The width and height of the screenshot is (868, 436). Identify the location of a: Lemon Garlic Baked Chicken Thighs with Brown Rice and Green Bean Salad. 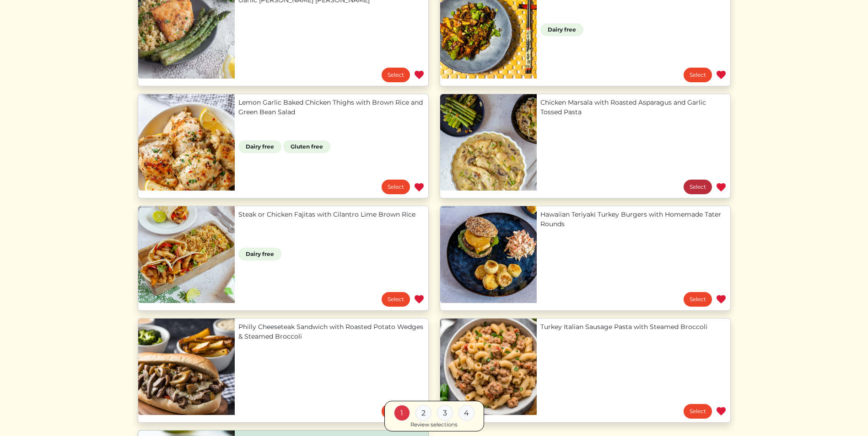
(331, 107).